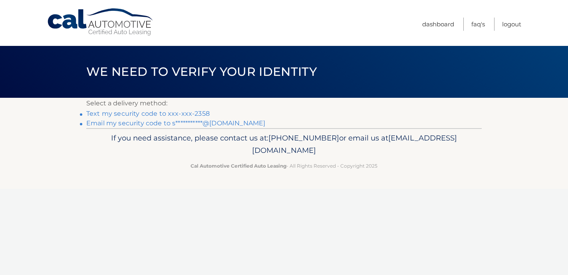  Describe the element at coordinates (201, 72) in the screenshot. I see `span: We need to verify your identity` at that location.